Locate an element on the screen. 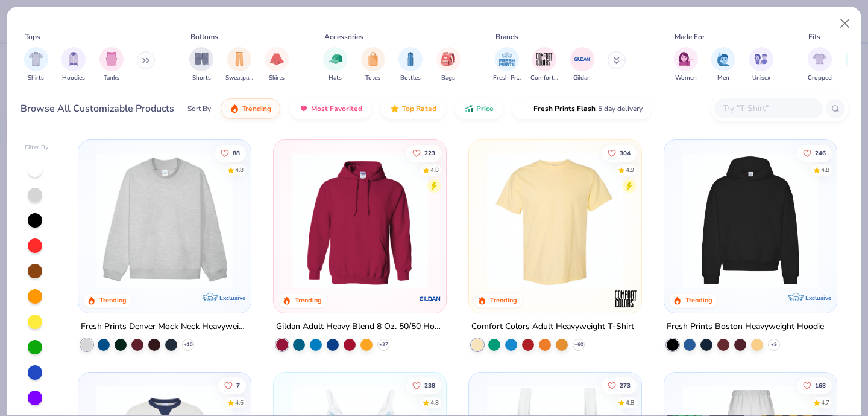 The width and height of the screenshot is (868, 416). span: Men is located at coordinates (724, 78).